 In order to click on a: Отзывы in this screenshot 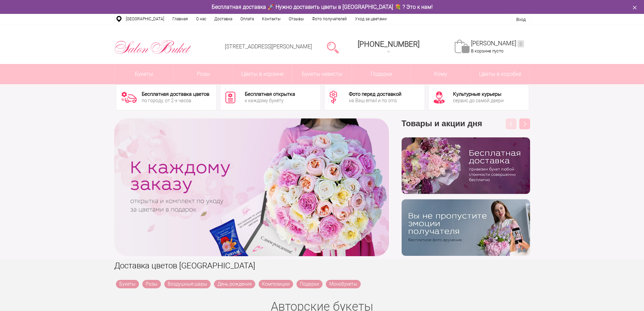, I will do `click(296, 19)`.